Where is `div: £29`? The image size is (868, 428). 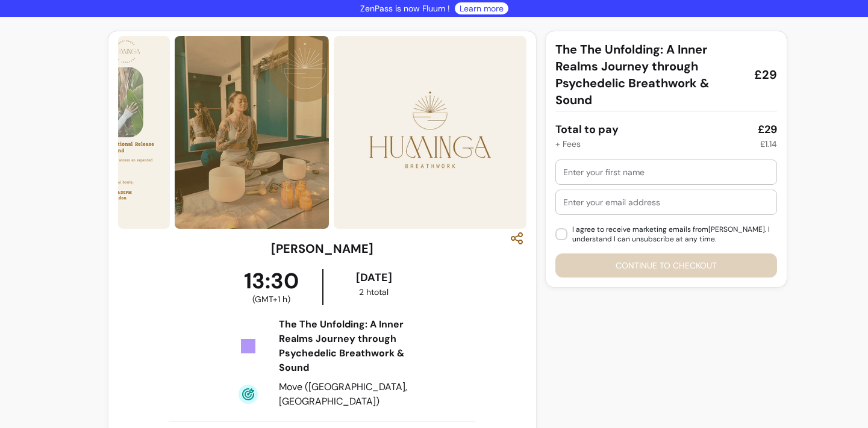 div: £29 is located at coordinates (767, 129).